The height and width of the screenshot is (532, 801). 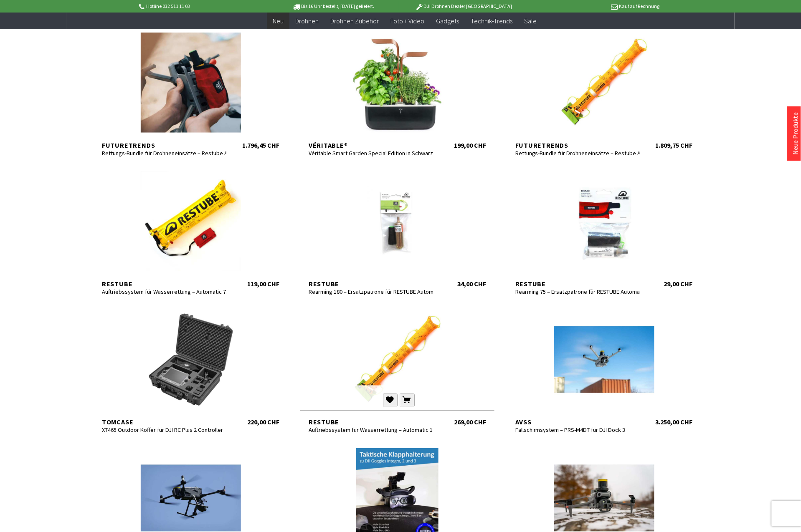 What do you see at coordinates (203, 6) in the screenshot?
I see `p: Hotline 032 511 11 03` at bounding box center [203, 6].